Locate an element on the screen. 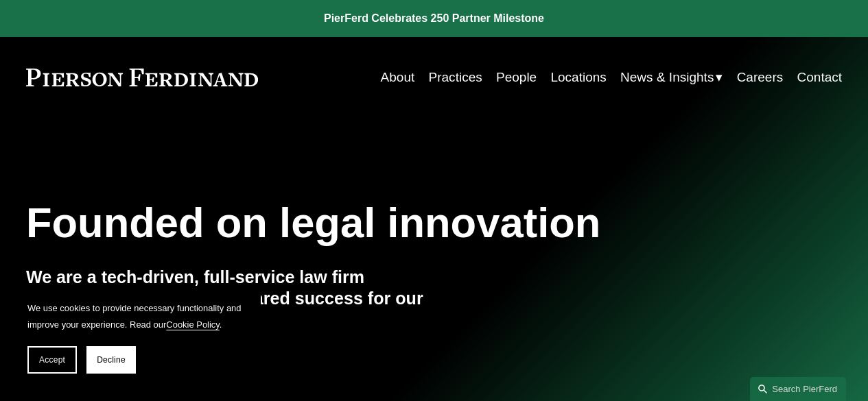  button: Decline is located at coordinates (111, 360).